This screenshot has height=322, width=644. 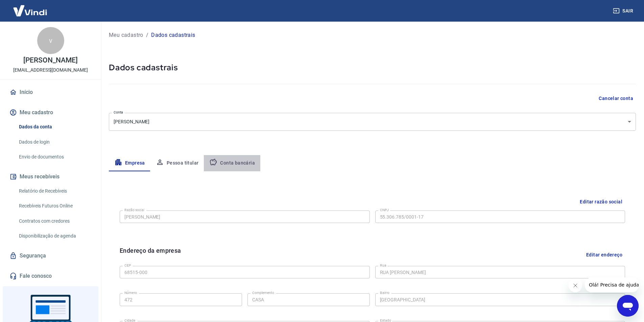 What do you see at coordinates (384, 293) in the screenshot?
I see `label: Bairro` at bounding box center [384, 293].